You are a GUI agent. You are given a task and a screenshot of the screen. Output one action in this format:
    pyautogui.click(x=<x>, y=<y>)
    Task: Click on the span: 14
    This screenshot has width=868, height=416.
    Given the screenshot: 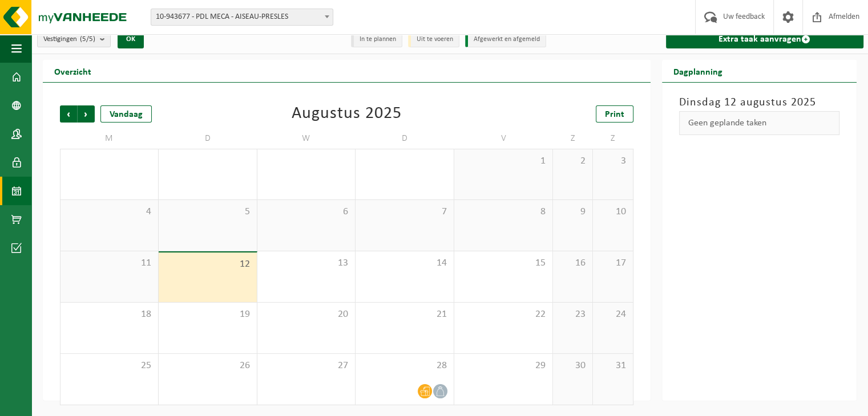 What is the action you would take?
    pyautogui.click(x=405, y=264)
    